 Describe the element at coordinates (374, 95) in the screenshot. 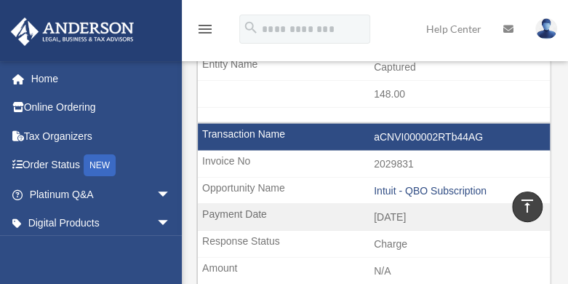

I see `td: 148.00` at that location.